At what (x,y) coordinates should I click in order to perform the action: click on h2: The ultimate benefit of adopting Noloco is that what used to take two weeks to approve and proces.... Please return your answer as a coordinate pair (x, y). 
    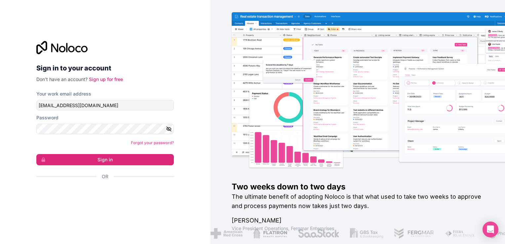
    Looking at the image, I should click on (357, 201).